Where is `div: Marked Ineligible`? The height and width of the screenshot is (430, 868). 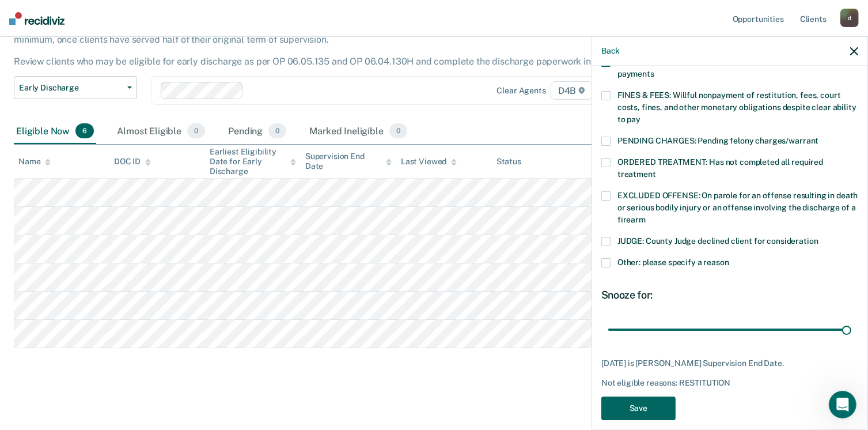 div: Marked Ineligible is located at coordinates (358, 132).